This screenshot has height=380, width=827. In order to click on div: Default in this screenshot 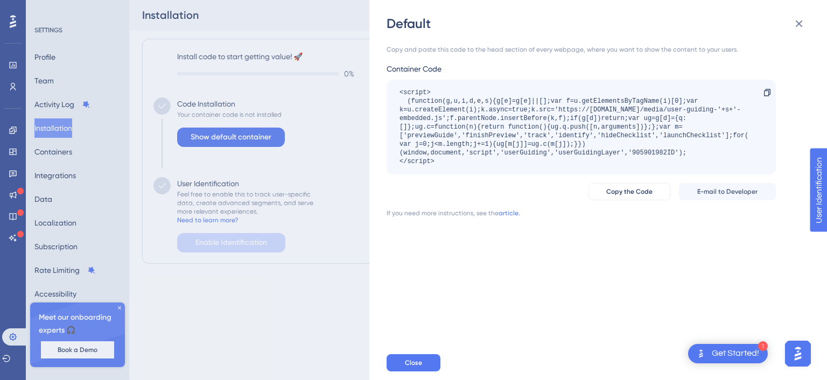, I will do `click(599, 24)`.